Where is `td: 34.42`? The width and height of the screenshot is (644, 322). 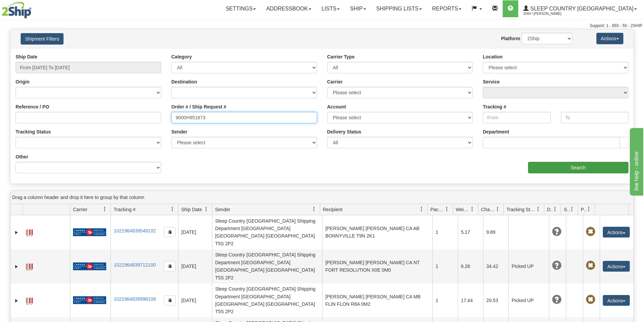
td: 34.42 is located at coordinates (496, 266).